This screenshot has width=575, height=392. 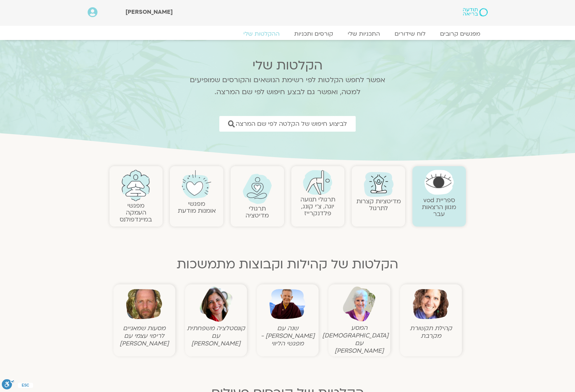 I want to click on a: תרגולימדיטציה, so click(x=257, y=212).